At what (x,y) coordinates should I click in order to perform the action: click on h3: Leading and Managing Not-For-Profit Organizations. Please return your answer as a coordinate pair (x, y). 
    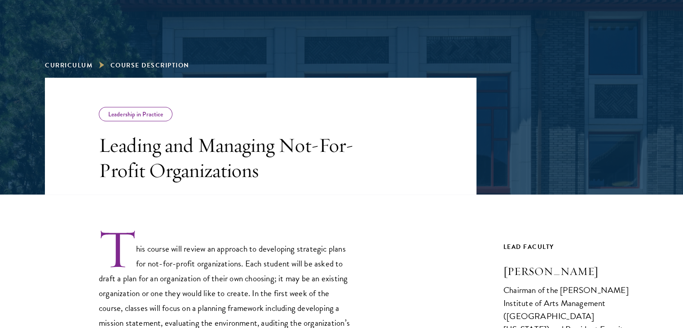
    Looking at the image, I should click on (227, 158).